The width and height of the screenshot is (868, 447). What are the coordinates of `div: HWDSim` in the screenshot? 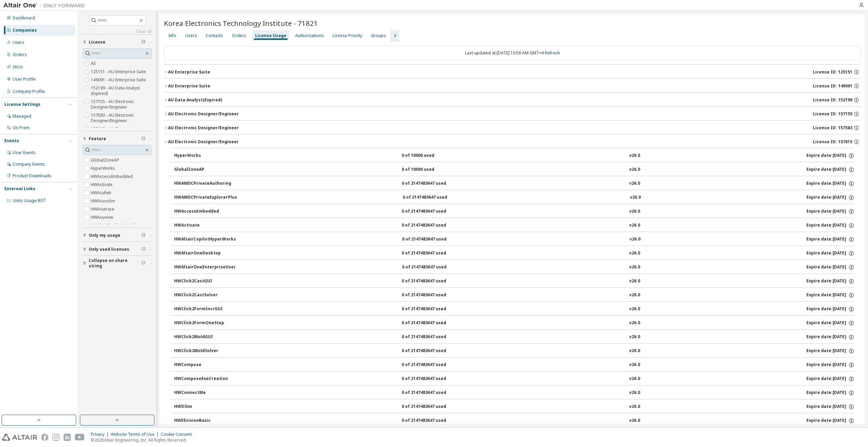 It's located at (205, 407).